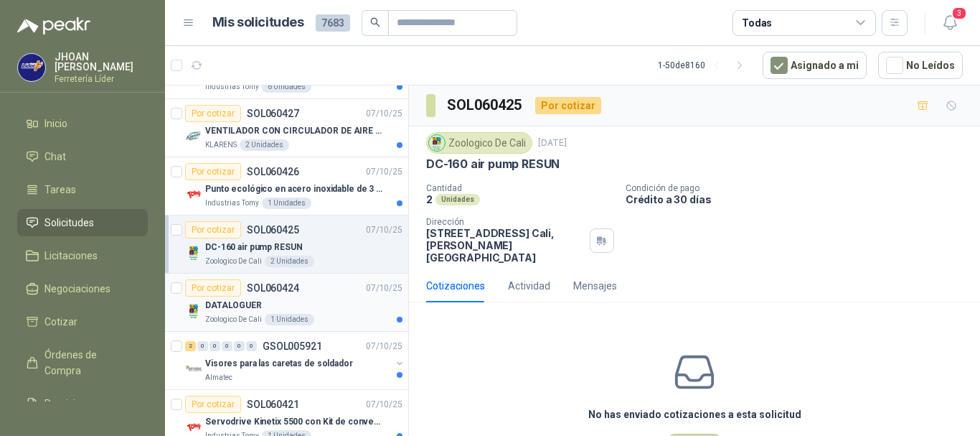 This screenshot has width=980, height=436. I want to click on p: Crédito a 30 días, so click(800, 199).